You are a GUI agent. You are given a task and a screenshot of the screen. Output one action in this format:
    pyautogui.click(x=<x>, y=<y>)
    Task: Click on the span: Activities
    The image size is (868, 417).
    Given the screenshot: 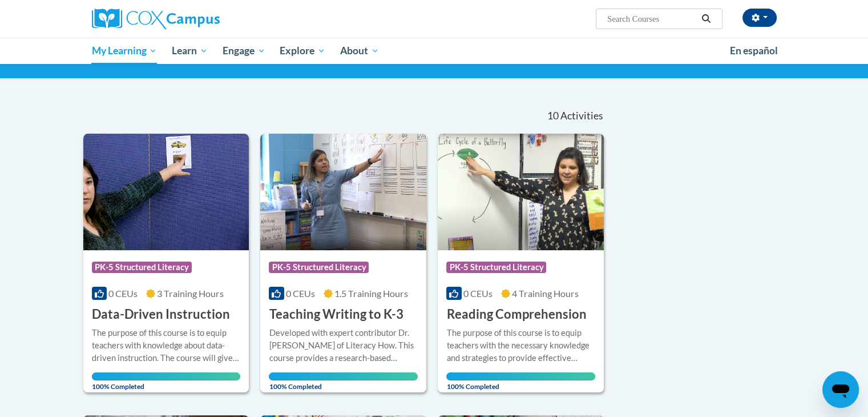 What is the action you would take?
    pyautogui.click(x=582, y=116)
    